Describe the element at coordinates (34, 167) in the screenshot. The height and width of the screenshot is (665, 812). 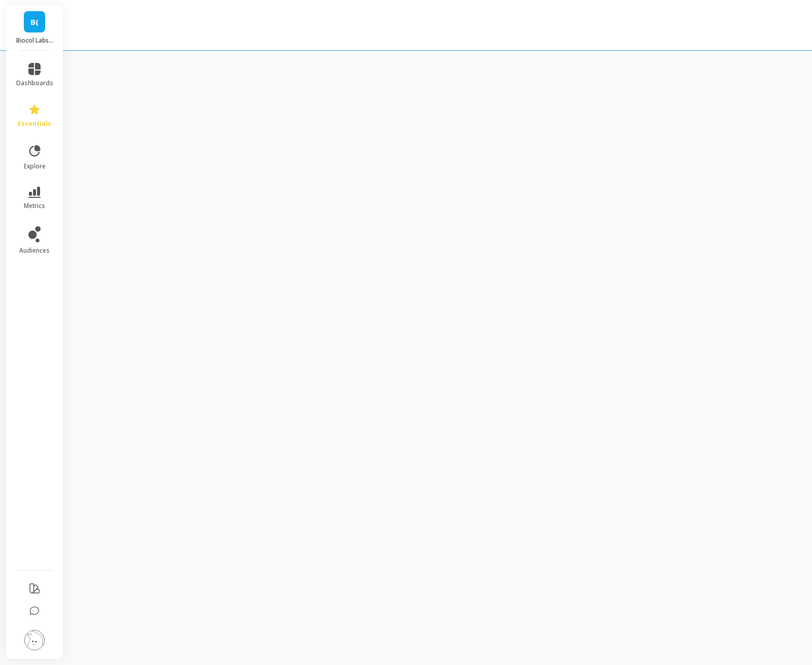
I see `span: explore` at that location.